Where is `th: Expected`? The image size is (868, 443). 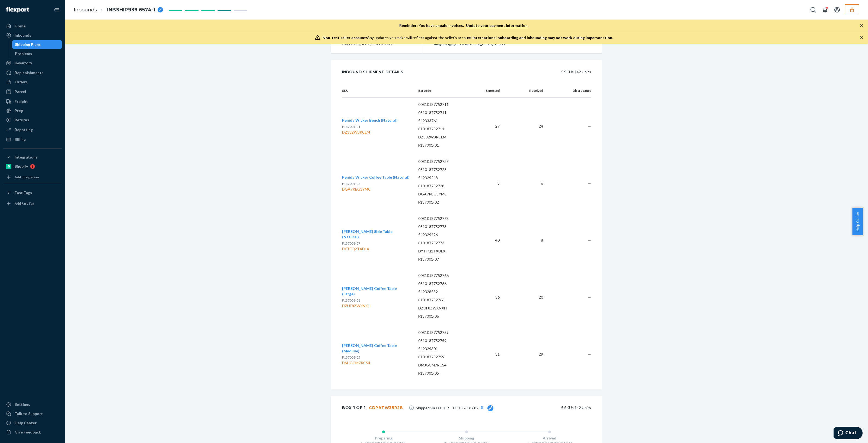
th: Expected is located at coordinates (490, 91).